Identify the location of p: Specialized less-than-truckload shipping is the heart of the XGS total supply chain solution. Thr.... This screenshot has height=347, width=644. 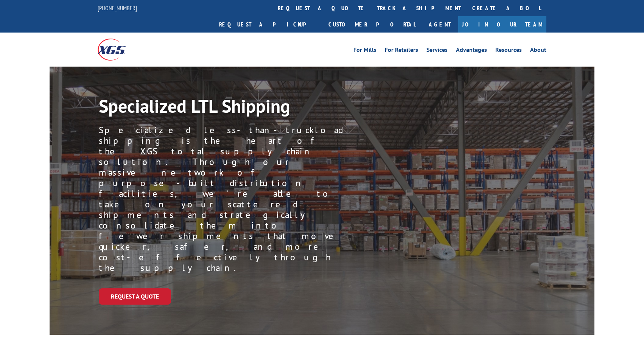
(224, 199).